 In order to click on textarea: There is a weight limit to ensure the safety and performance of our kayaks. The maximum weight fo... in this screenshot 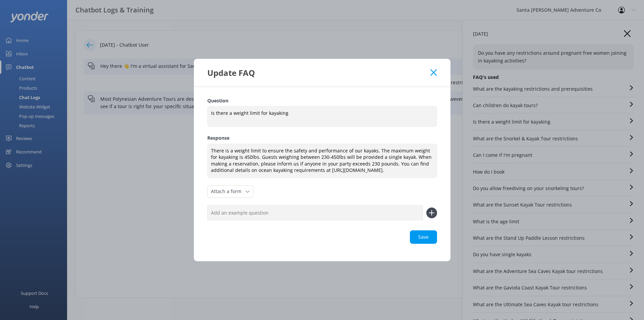, I will do `click(322, 161)`.